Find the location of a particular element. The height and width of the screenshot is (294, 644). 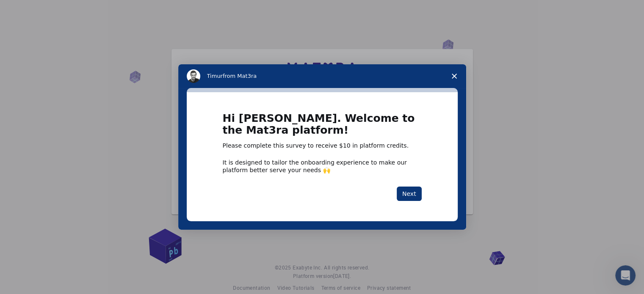

div: It is designed to tailor the onboarding experience to make our platform better serve your needs 🙌 is located at coordinates (322, 166).